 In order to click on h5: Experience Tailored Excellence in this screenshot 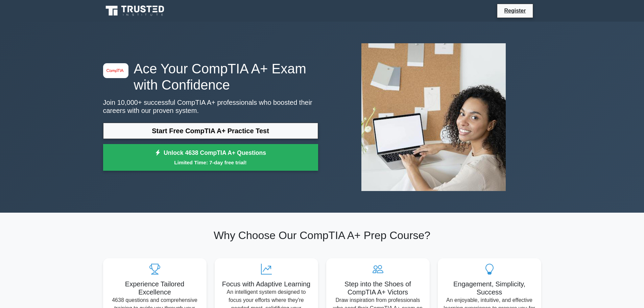, I will do `click(155, 288)`.